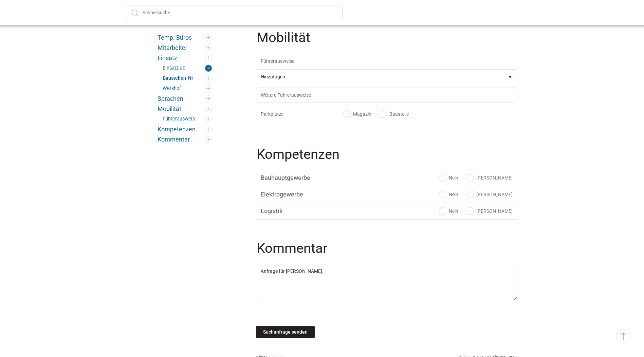 Image resolution: width=644 pixels, height=357 pixels. What do you see at coordinates (187, 119) in the screenshot?
I see `a: Führerausweis` at bounding box center [187, 119].